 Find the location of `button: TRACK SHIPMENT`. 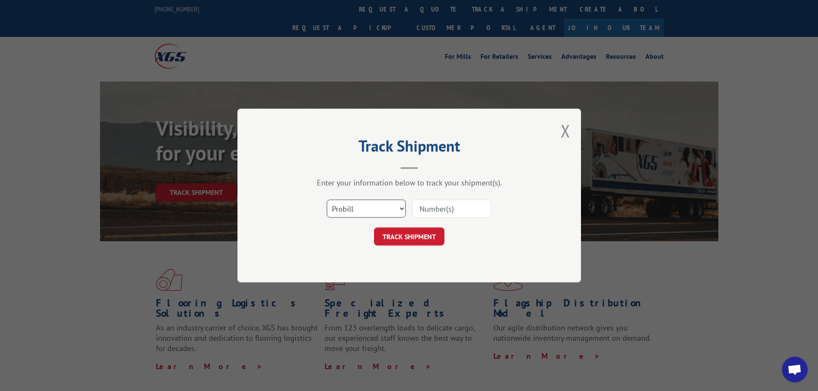

button: TRACK SHIPMENT is located at coordinates (409, 236).